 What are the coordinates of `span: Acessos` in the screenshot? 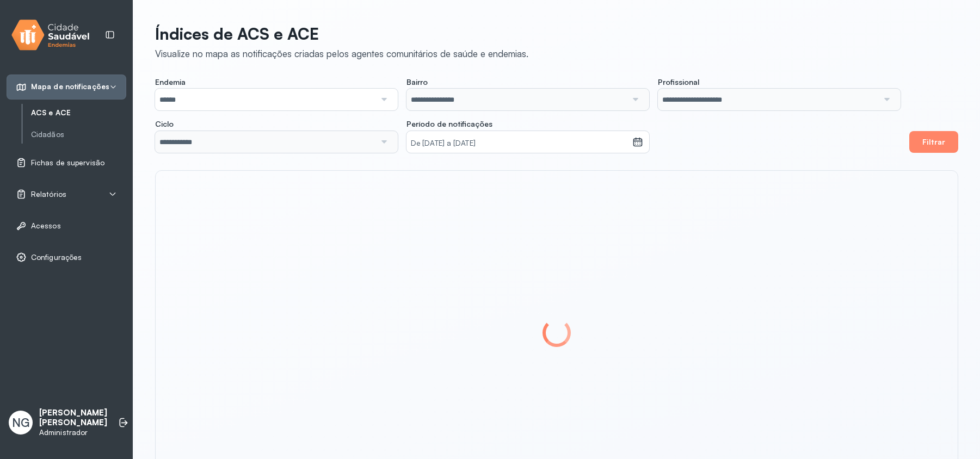 It's located at (46, 226).